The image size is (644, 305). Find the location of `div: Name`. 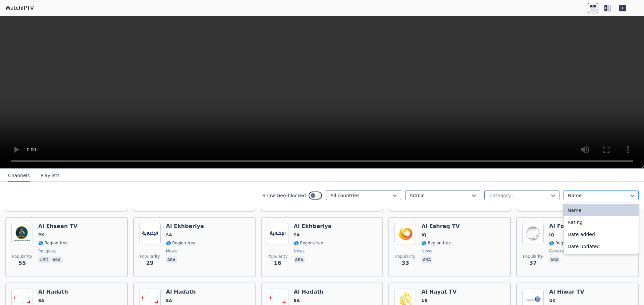

div: Name is located at coordinates (601, 211).